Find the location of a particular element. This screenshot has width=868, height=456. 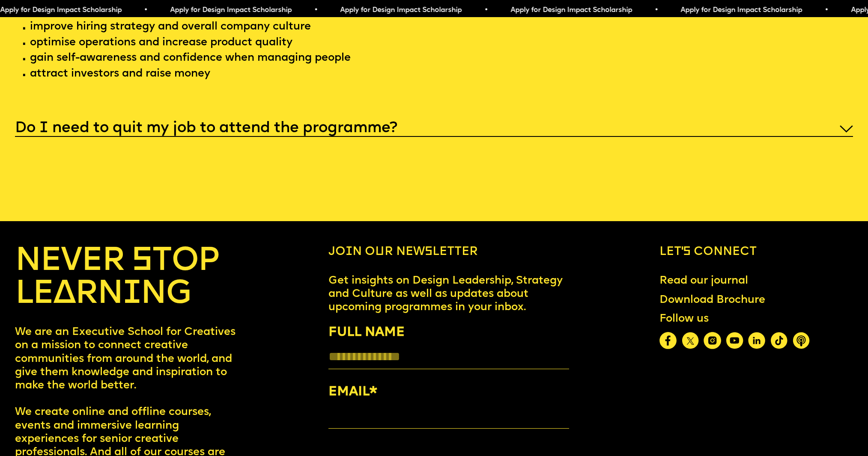

h6: Join our newsletter is located at coordinates (449, 252).